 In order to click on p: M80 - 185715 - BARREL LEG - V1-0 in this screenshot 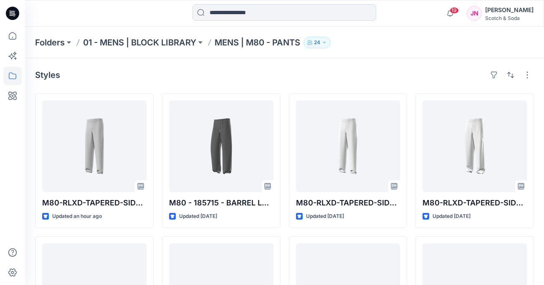, I will do `click(221, 203)`.